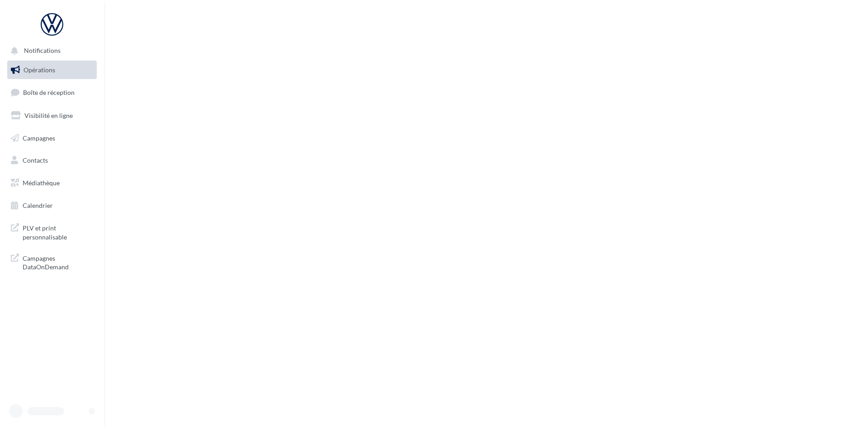 This screenshot has height=427, width=868. I want to click on a: Calendrier, so click(52, 206).